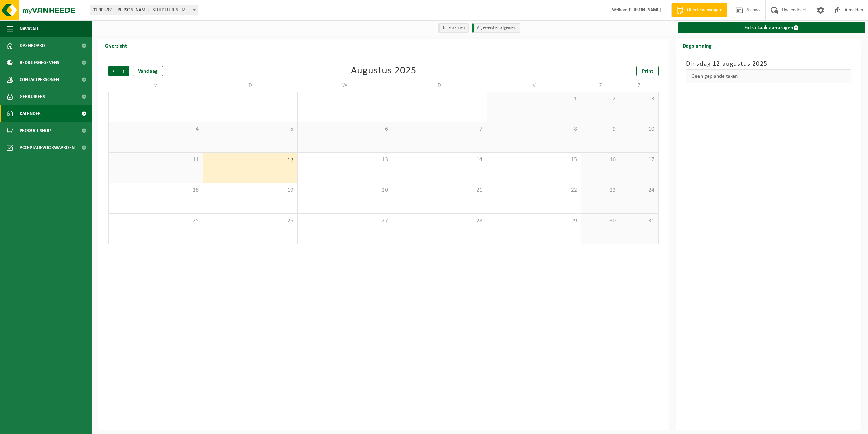  Describe the element at coordinates (648, 71) in the screenshot. I see `span: Print` at that location.